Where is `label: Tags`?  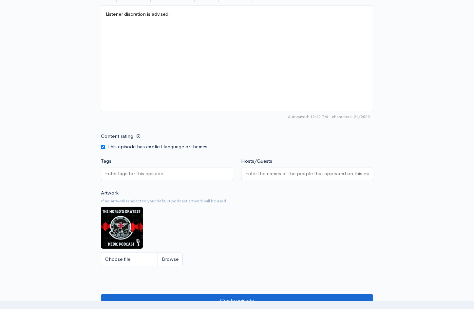 label: Tags is located at coordinates (106, 161).